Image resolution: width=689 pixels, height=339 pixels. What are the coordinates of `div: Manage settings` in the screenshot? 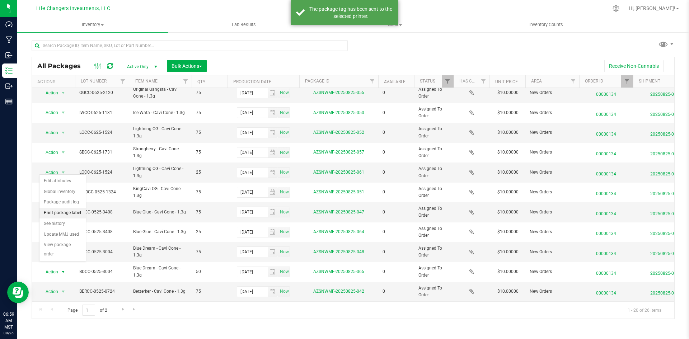 It's located at (616, 8).